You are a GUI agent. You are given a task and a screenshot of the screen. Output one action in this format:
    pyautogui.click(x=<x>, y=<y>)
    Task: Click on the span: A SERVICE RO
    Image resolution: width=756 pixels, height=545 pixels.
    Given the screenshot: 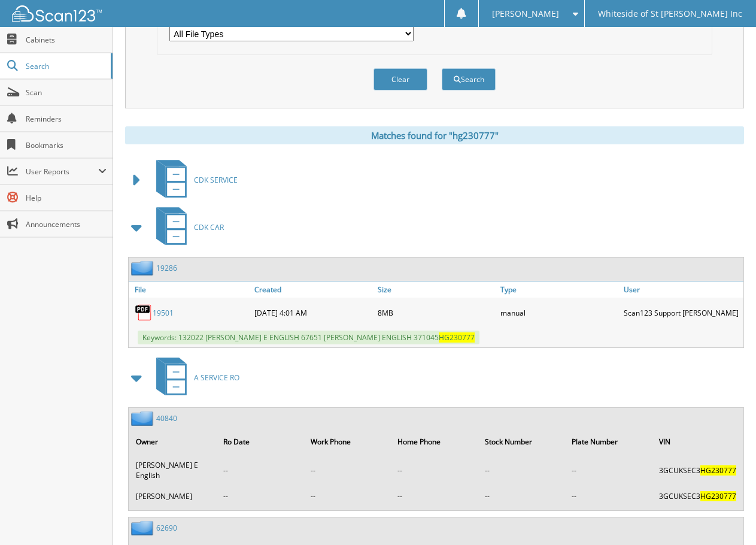 What is the action you would take?
    pyautogui.click(x=216, y=377)
    